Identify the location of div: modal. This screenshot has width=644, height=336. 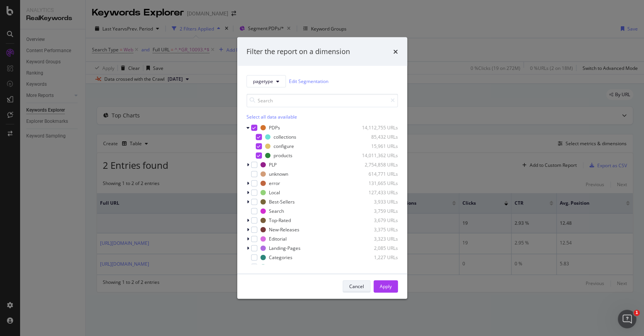
(322, 168).